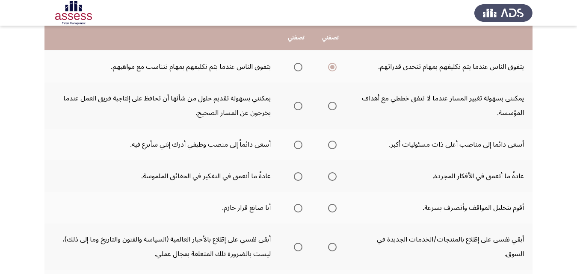  What do you see at coordinates (162, 145) in the screenshot?
I see `td: أسعى دائماً إلى منصب وظيفي أدرك إنني سأبرع فيه.` at bounding box center [162, 145].